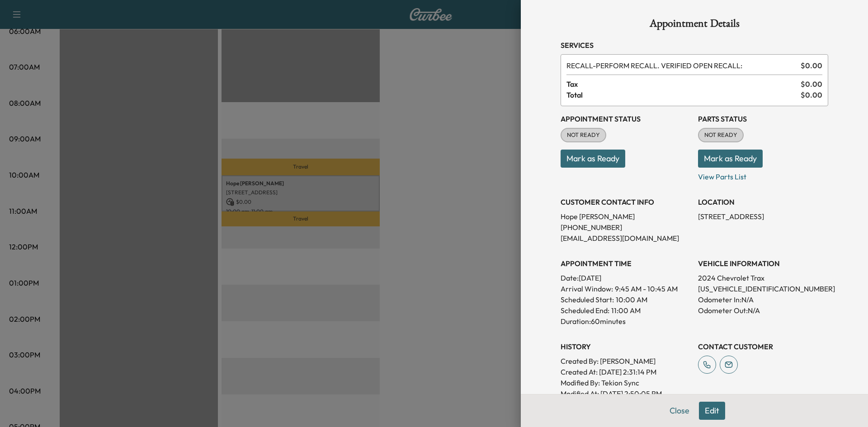  What do you see at coordinates (763, 278) in the screenshot?
I see `p: 2024 Chevrolet Trax` at bounding box center [763, 278].